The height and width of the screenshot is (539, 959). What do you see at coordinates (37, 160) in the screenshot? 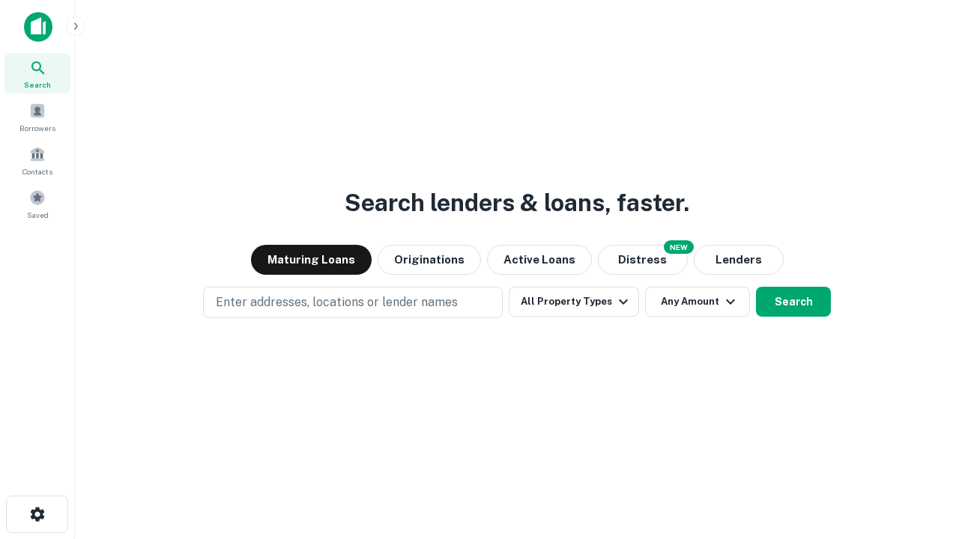
I see `div: Contacts` at bounding box center [37, 160].